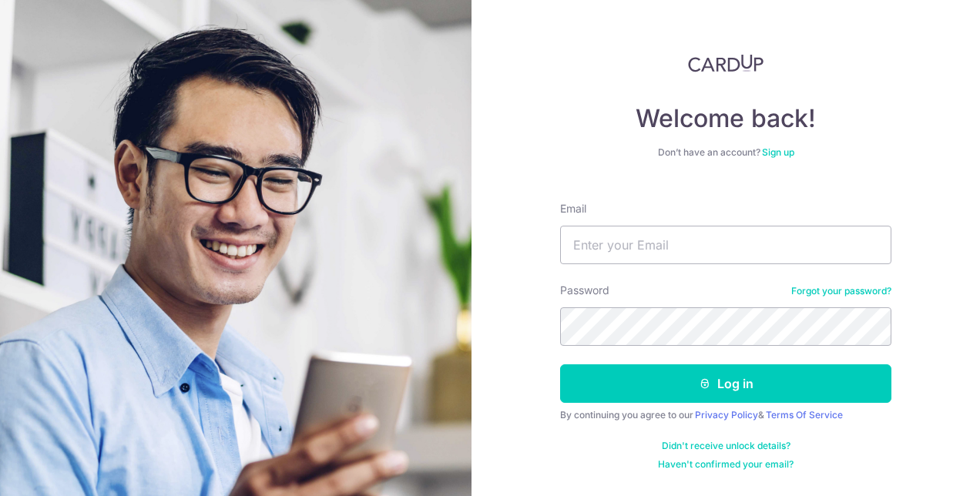 The height and width of the screenshot is (496, 980). What do you see at coordinates (726, 383) in the screenshot?
I see `button: Log in` at bounding box center [726, 383].